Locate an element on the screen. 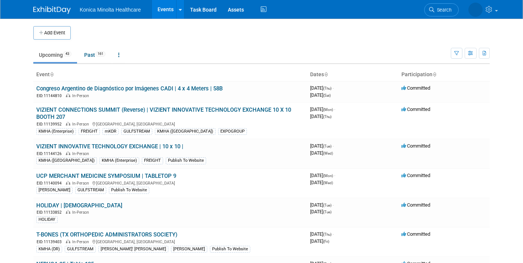  span: EID: 11133852 is located at coordinates (50, 212).